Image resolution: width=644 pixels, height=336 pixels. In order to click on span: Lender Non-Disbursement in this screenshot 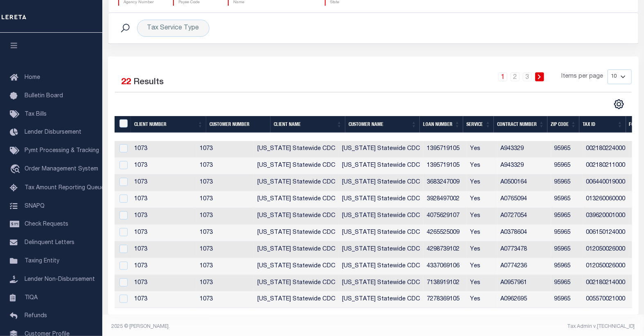, I will do `click(60, 280)`.